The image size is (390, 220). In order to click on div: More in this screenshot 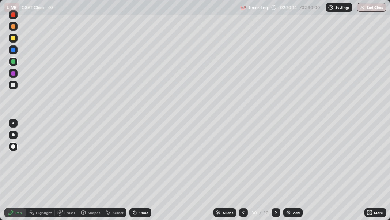, I will do `click(379, 212)`.